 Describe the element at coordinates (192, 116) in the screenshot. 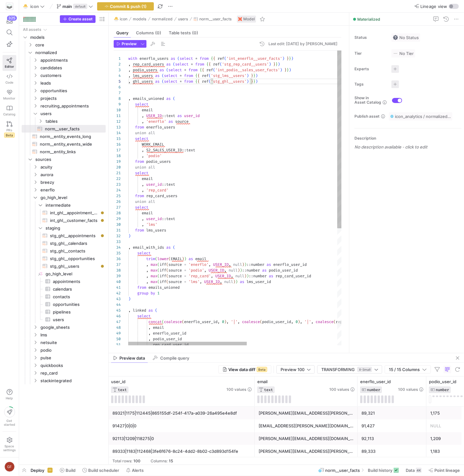

I see `span: user_id` at that location.